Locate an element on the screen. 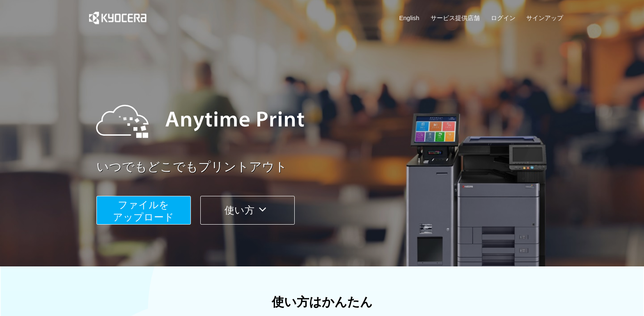 The width and height of the screenshot is (644, 316). a: サインアップ is located at coordinates (545, 18).